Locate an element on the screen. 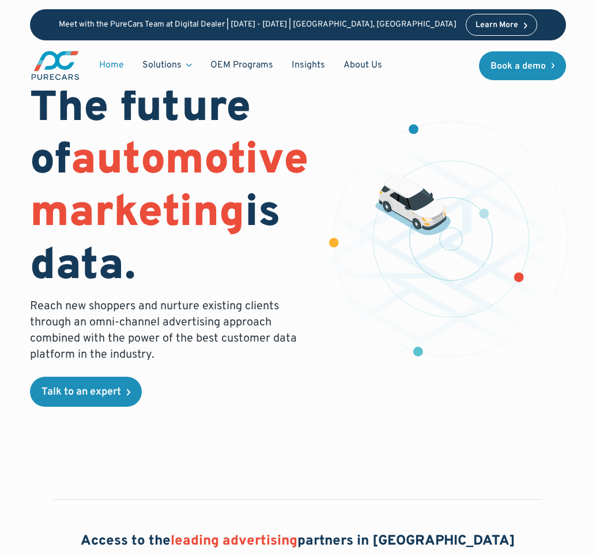 The width and height of the screenshot is (596, 555). a: Insights is located at coordinates (308, 65).